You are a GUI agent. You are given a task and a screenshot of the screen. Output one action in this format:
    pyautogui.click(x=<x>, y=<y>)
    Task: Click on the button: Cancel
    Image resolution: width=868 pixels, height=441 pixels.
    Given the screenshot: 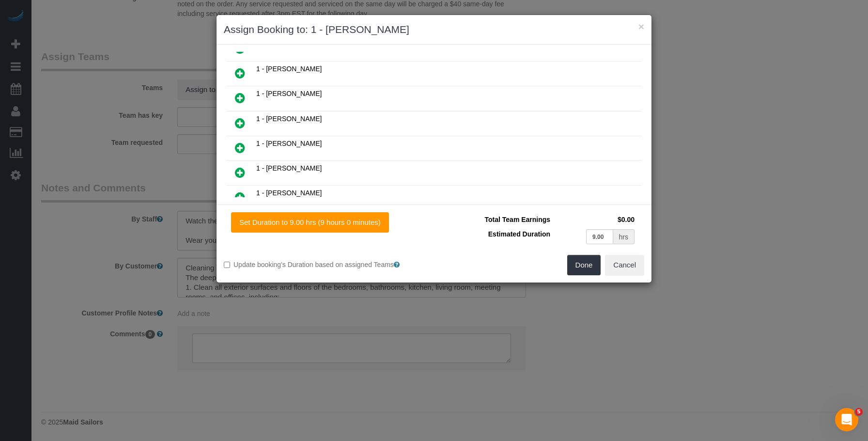 What is the action you would take?
    pyautogui.click(x=624, y=265)
    